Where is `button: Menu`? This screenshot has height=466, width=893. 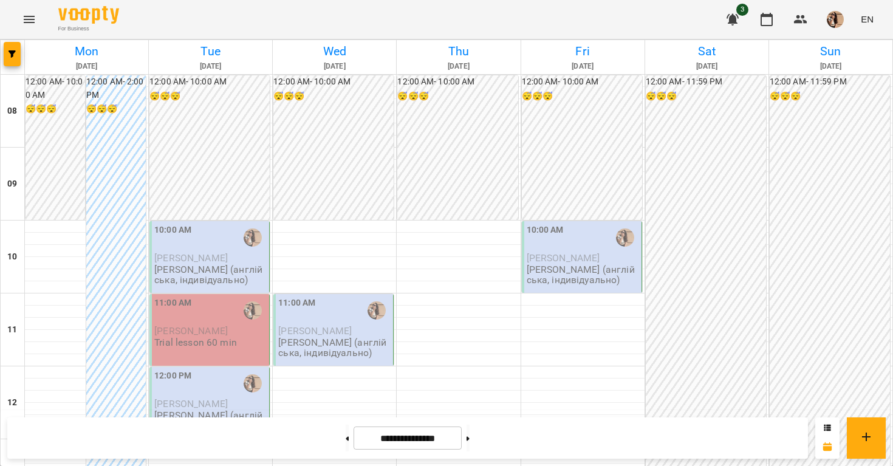
button: Menu is located at coordinates (29, 19).